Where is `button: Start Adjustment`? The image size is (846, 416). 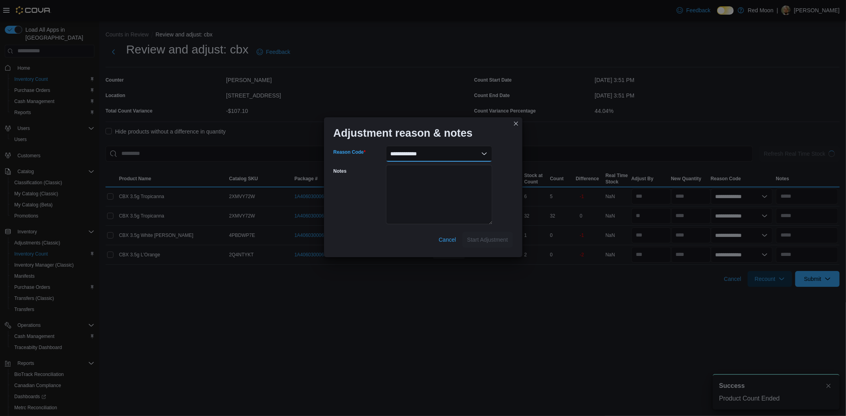 button: Start Adjustment is located at coordinates (487, 240).